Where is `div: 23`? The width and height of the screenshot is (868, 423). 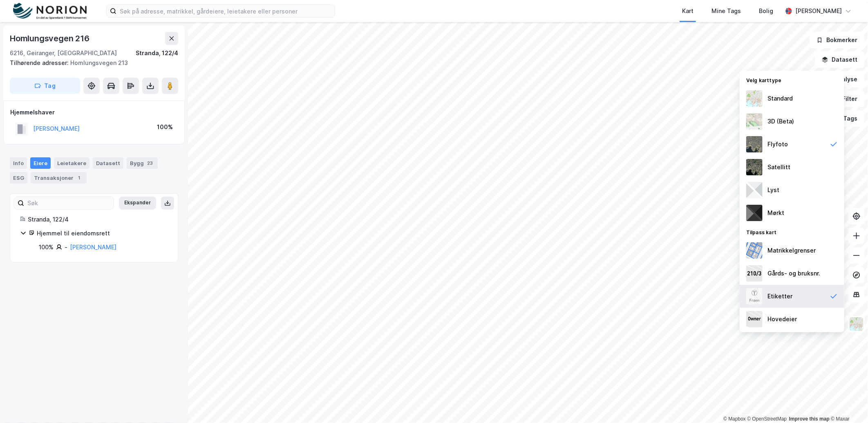
div: 23 is located at coordinates (150, 163).